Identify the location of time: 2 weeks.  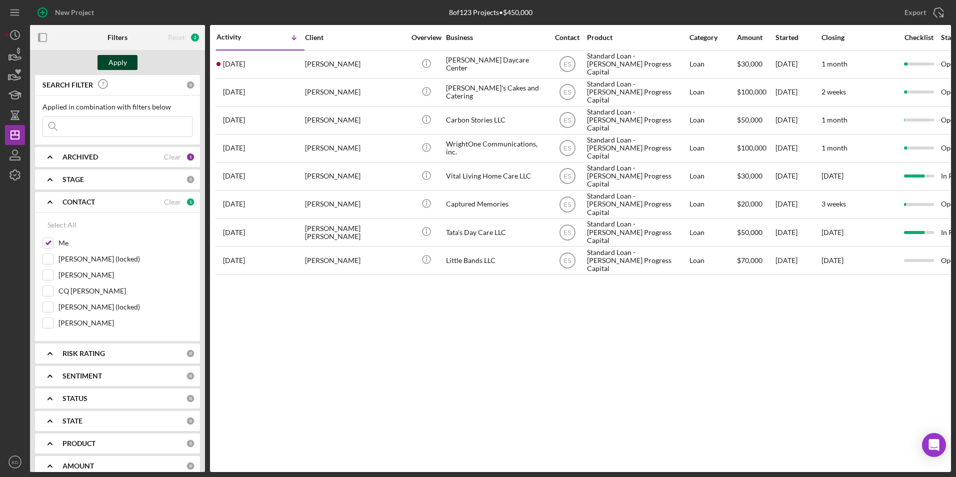
(833, 91).